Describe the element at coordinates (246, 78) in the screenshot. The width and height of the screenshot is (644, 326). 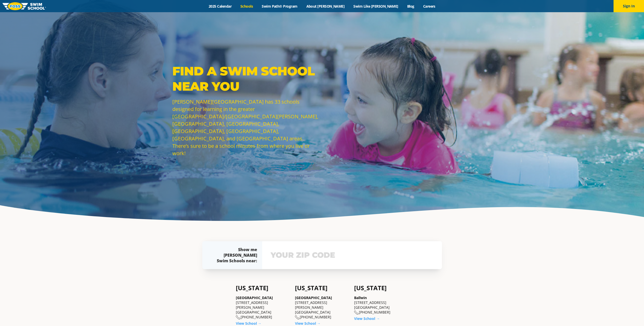
I see `p: Find a Swim School Near You` at that location.